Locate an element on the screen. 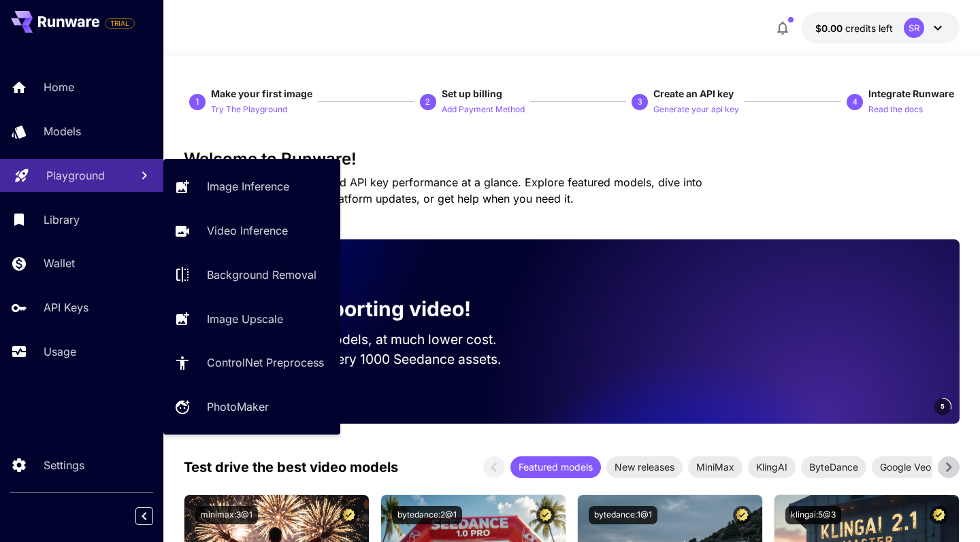  span: New releases is located at coordinates (645, 467).